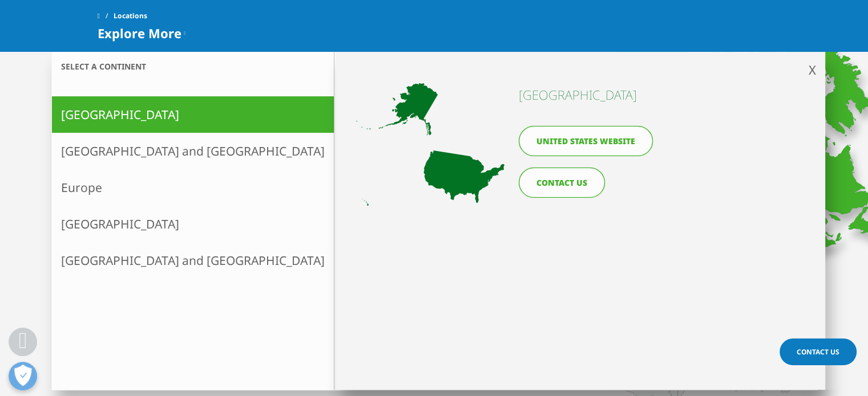  What do you see at coordinates (561, 183) in the screenshot?
I see `a: CONTACT US` at bounding box center [561, 183].